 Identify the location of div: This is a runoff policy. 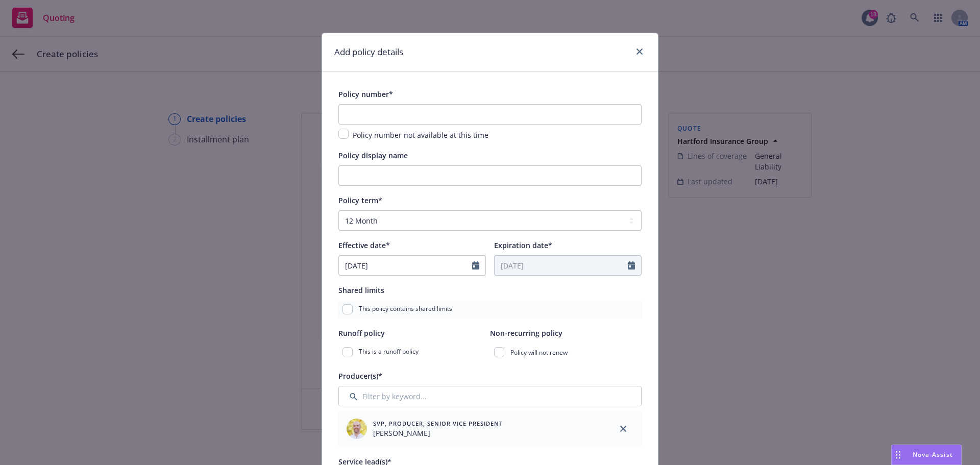
(414, 352).